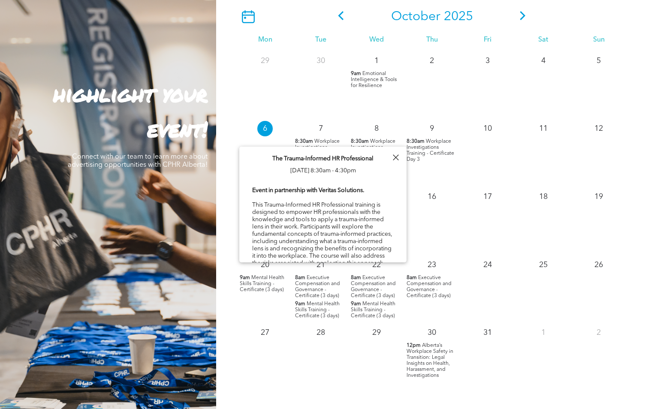 The width and height of the screenshot is (648, 409). I want to click on p: 3, so click(487, 61).